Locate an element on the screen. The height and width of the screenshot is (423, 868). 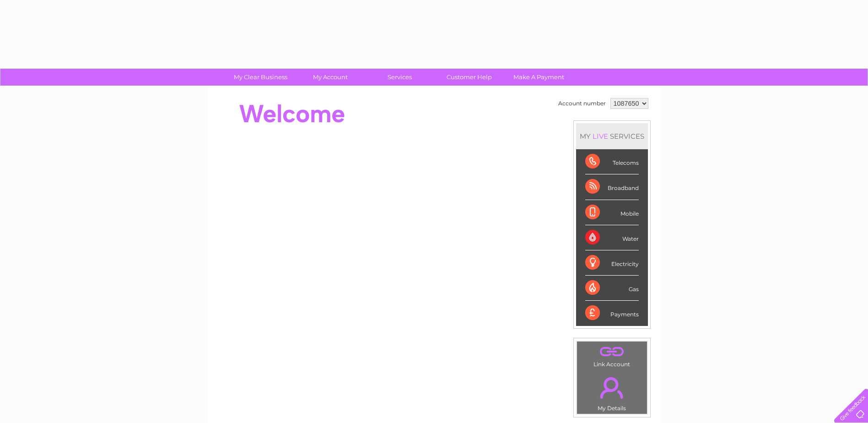
td: My Details is located at coordinates (612, 392).